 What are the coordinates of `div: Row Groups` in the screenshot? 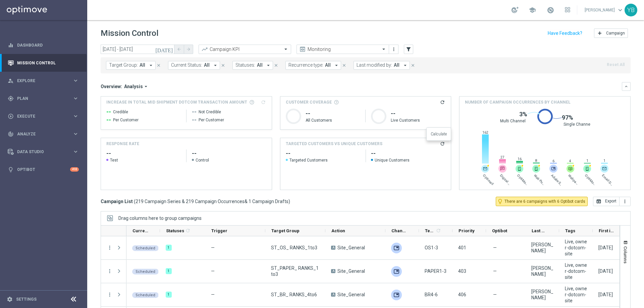 It's located at (160, 218).